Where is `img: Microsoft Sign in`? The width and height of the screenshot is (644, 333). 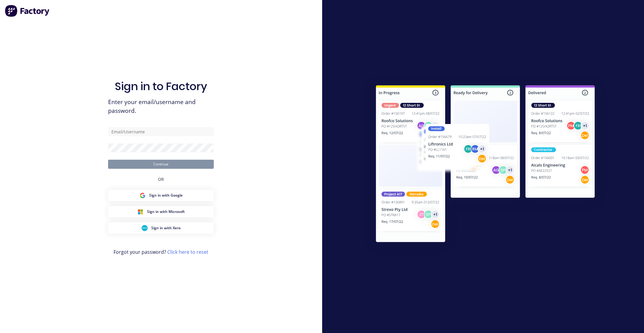 img: Microsoft Sign in is located at coordinates (140, 212).